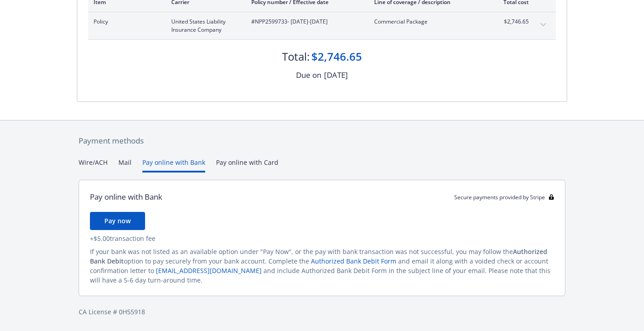 The width and height of the screenshot is (644, 331). Describe the element at coordinates (296, 57) in the screenshot. I see `div: Total:` at that location.